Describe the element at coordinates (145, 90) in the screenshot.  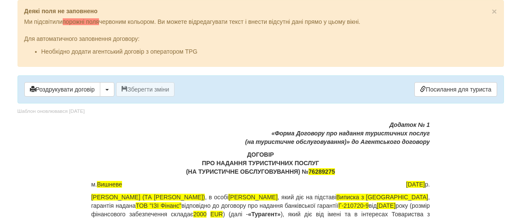
I see `button: Зберегти зміни` at that location.